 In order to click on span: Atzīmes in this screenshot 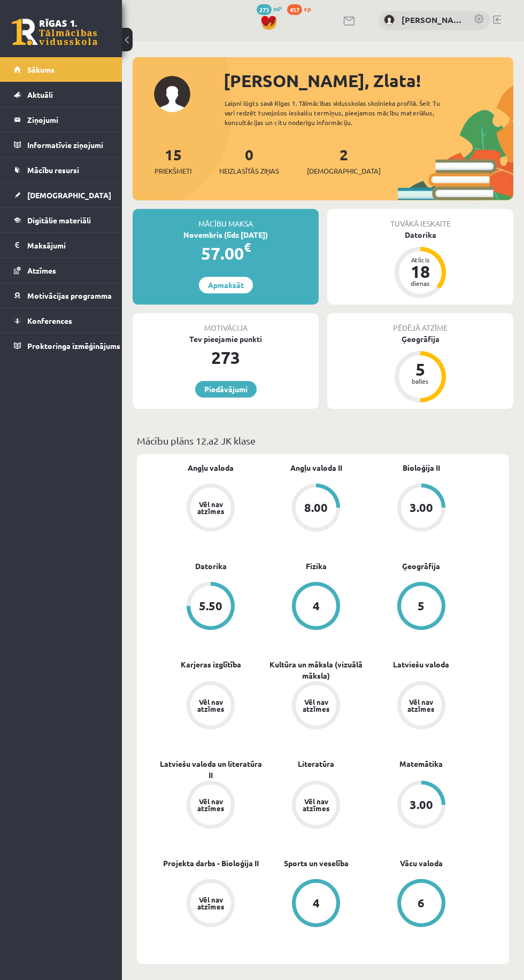, I will do `click(41, 270)`.